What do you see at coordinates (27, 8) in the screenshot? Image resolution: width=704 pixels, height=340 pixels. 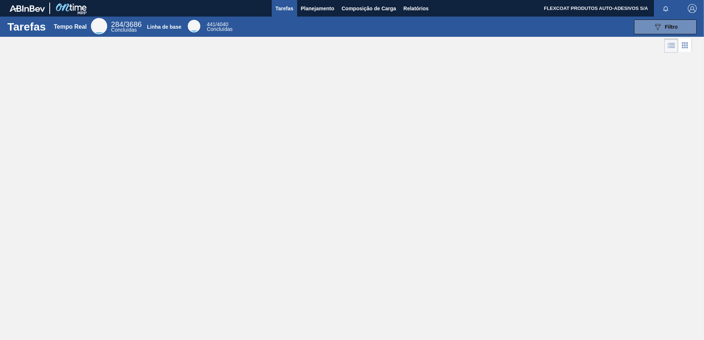 I see `img: TNhmsLtSVTkK8tSr43FrP2fwEKptu5GPRR3wAAAABJRU5ErkJggg==` at bounding box center [27, 8].